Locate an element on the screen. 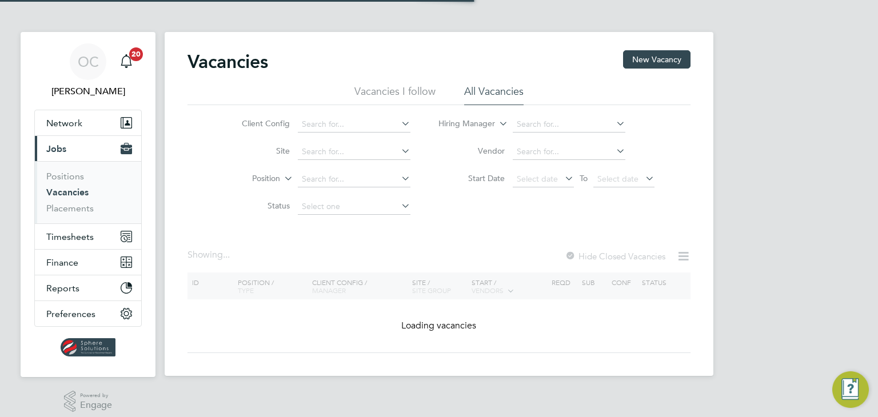 The width and height of the screenshot is (878, 417). span: To is located at coordinates (584, 178).